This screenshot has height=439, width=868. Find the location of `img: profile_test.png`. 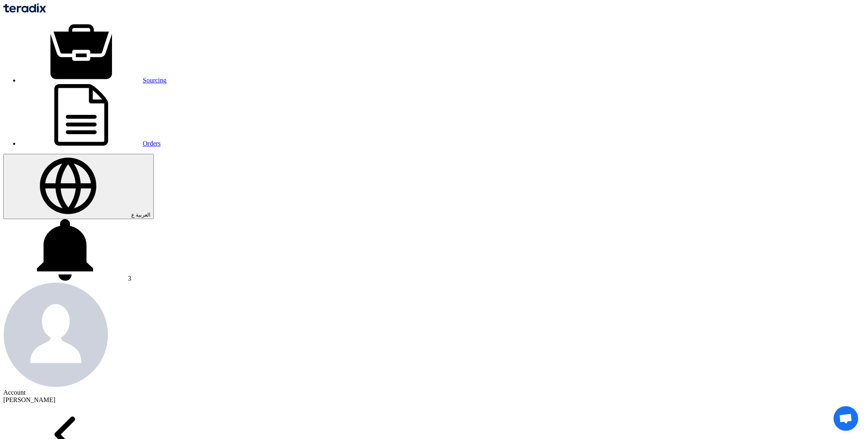

img: profile_test.png is located at coordinates (56, 335).